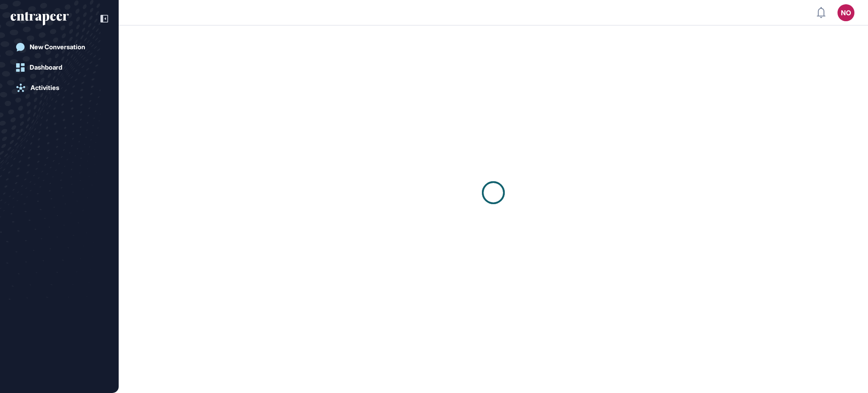  What do you see at coordinates (45, 68) in the screenshot?
I see `div: Dashboard` at bounding box center [45, 68].